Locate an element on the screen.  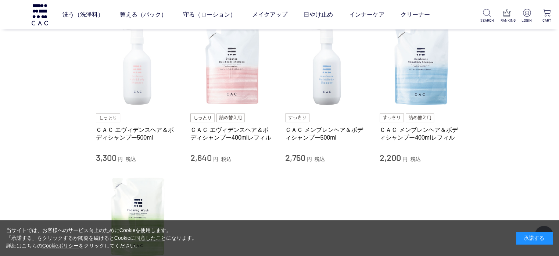
p: RANKING is located at coordinates (507, 20).